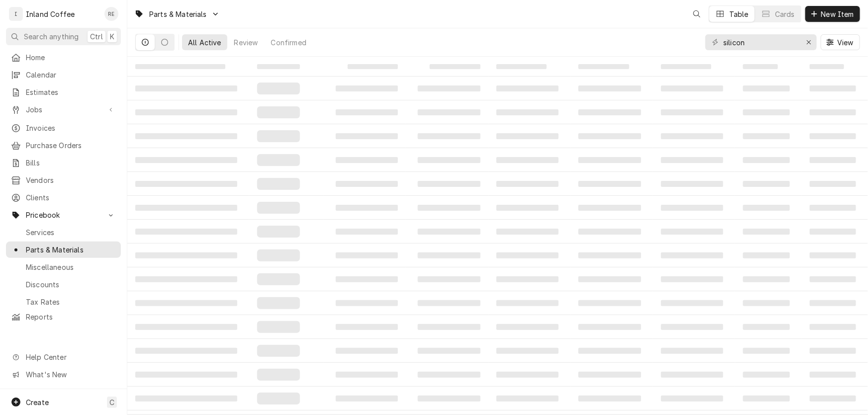  Describe the element at coordinates (64, 267) in the screenshot. I see `a: Miscellaneous` at that location.